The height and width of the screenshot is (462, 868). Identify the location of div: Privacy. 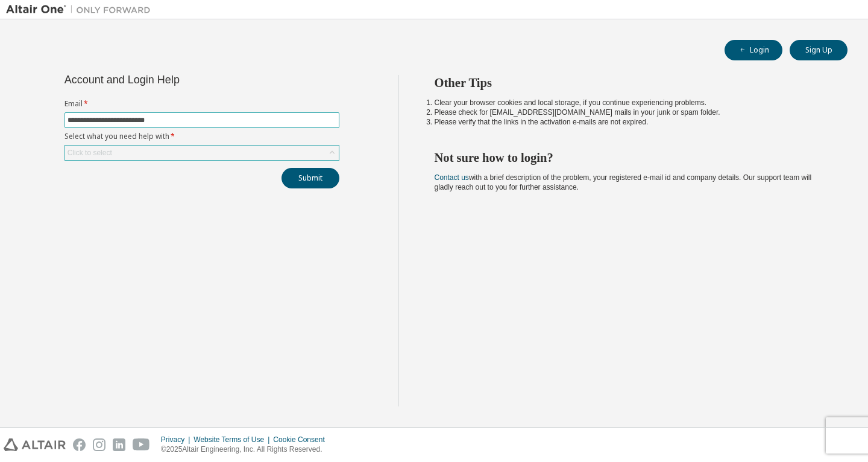
(177, 439).